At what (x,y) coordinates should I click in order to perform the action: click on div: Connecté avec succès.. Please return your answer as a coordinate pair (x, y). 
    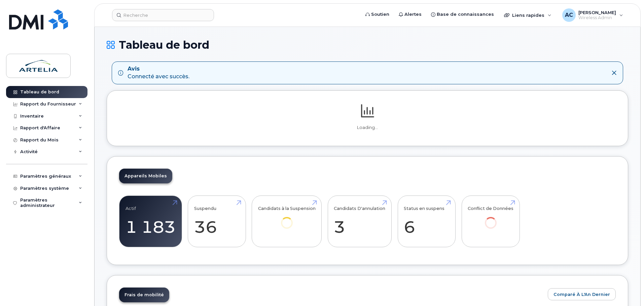
    Looking at the image, I should click on (159, 73).